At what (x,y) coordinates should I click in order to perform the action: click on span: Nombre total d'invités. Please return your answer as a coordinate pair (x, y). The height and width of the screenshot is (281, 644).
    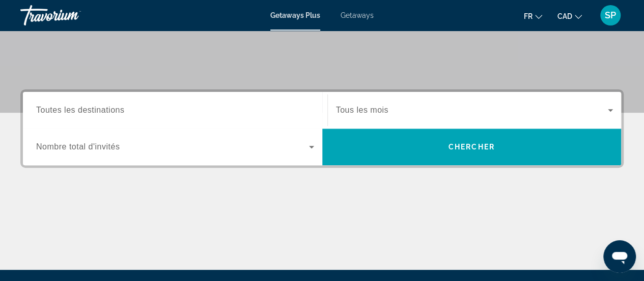
    Looking at the image, I should click on (78, 146).